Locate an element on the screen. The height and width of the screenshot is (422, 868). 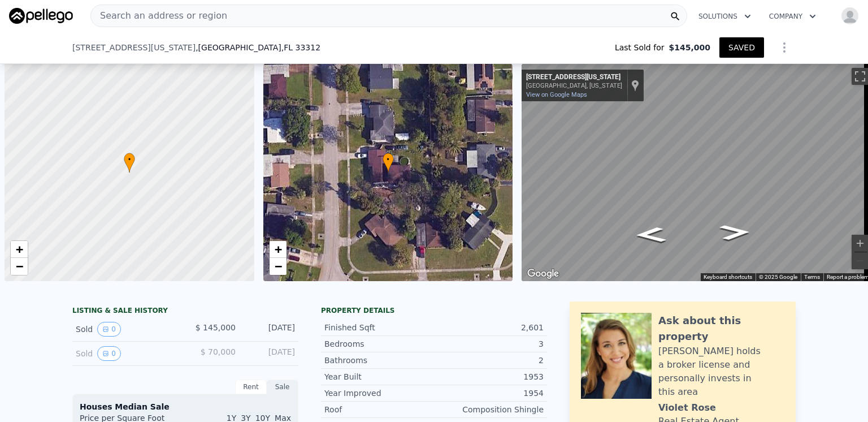
div: Houses Median Sale is located at coordinates (186, 407).